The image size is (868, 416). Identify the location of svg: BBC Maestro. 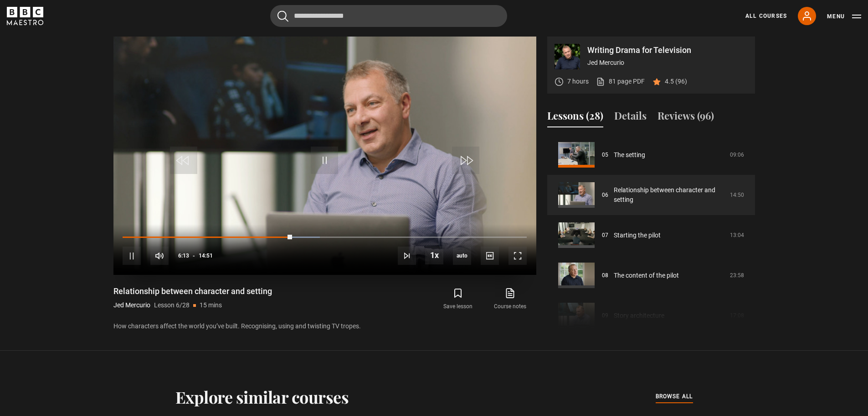
(25, 16).